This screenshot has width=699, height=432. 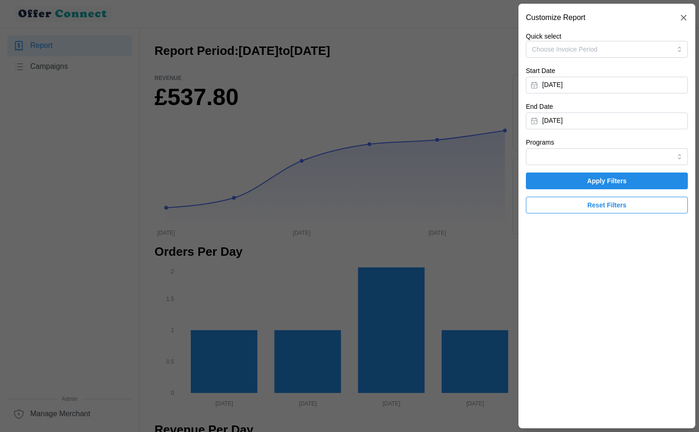 What do you see at coordinates (556, 18) in the screenshot?
I see `h2: Customize Report` at bounding box center [556, 18].